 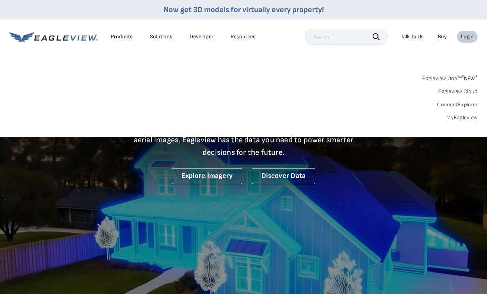 What do you see at coordinates (412, 37) in the screenshot?
I see `div: Talk To Us` at bounding box center [412, 37].